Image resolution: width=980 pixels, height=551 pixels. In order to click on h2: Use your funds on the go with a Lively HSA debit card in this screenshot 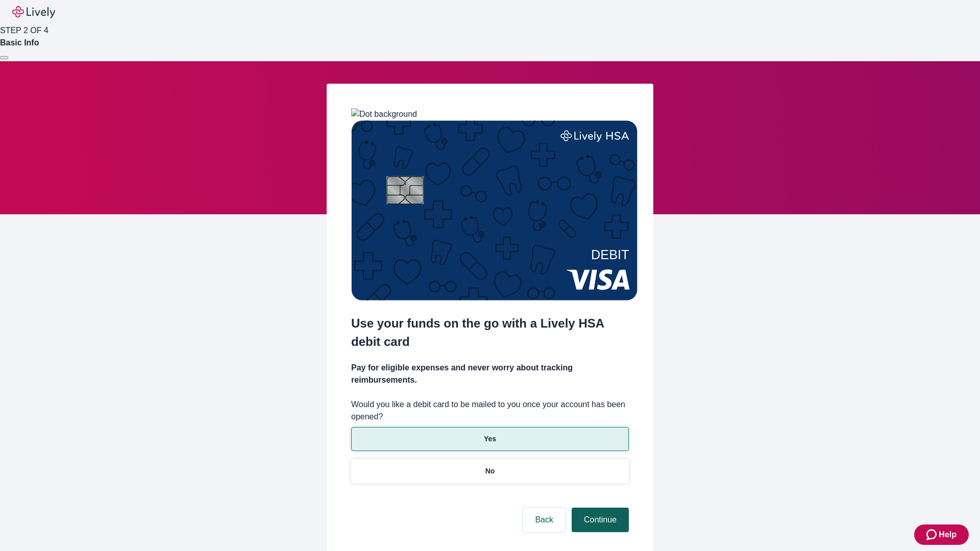, I will do `click(490, 332)`.